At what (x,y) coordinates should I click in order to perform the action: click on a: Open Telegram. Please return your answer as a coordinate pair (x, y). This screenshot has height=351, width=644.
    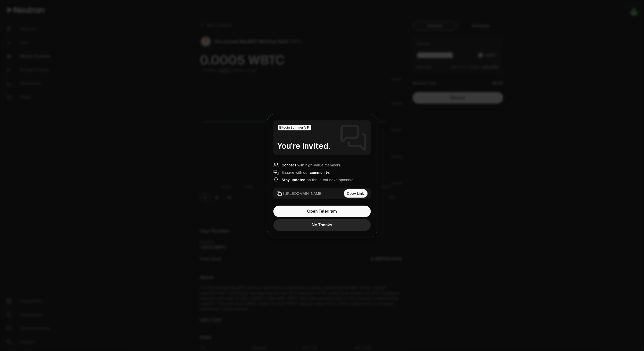
    Looking at the image, I should click on (322, 211).